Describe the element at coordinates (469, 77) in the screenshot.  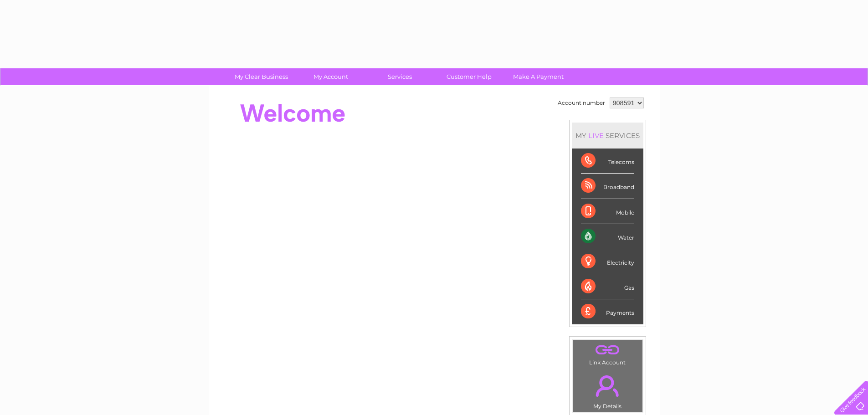
I see `a: Customer Help` at that location.